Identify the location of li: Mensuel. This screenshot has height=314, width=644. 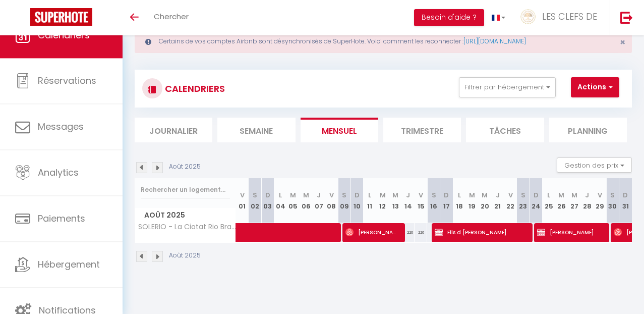
(339, 130).